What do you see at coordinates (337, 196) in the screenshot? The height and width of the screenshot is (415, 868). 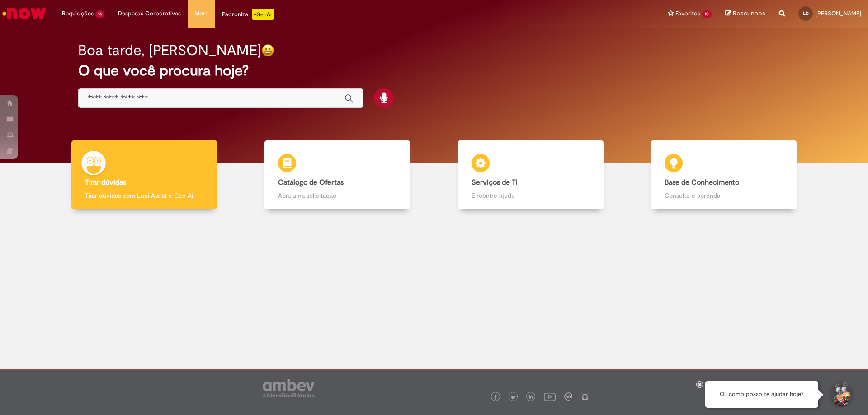 I see `p: Abra uma solicitação` at bounding box center [337, 196].